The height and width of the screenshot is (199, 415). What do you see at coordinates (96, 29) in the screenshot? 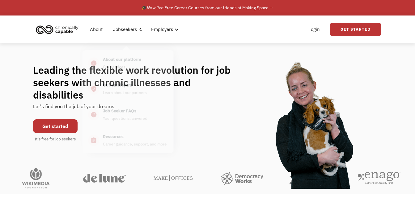
I see `a: About` at bounding box center [96, 29].